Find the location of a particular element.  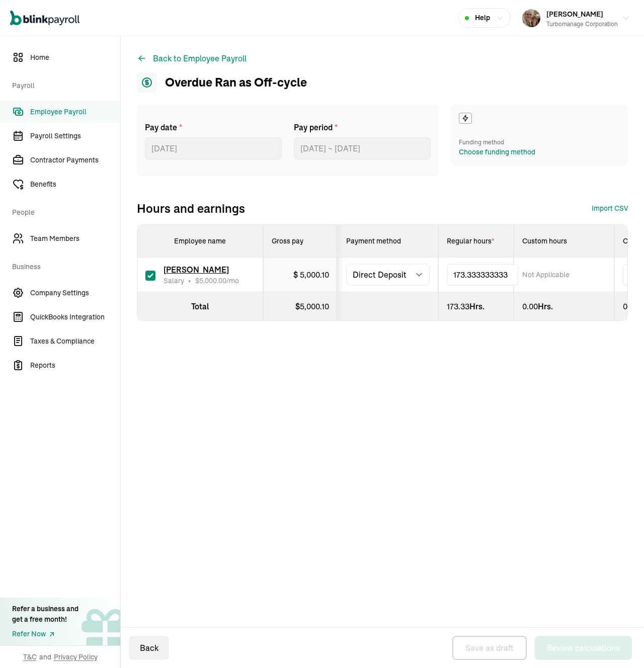

button: Review calculations is located at coordinates (583, 648).